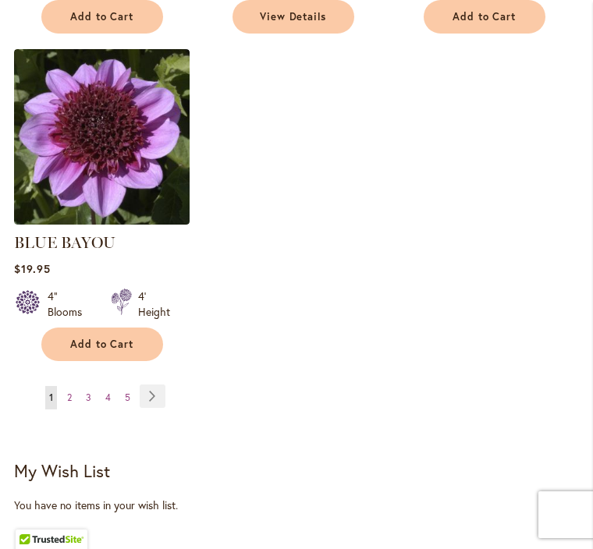 The width and height of the screenshot is (593, 549). Describe the element at coordinates (293, 16) in the screenshot. I see `span: View Details` at that location.